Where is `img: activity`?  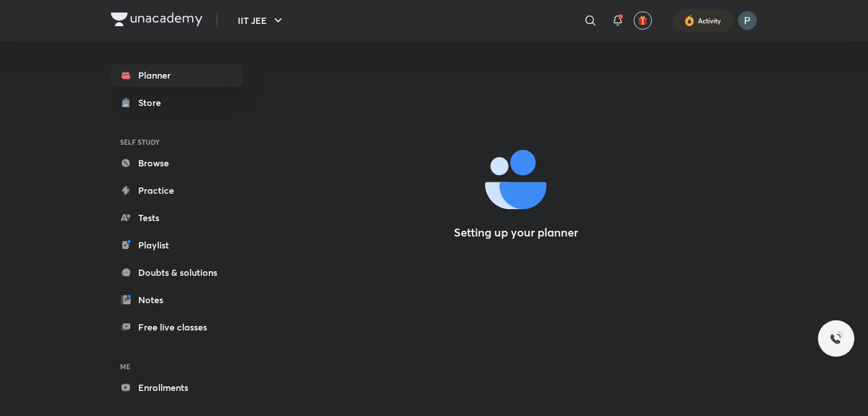
img: activity is located at coordinates (689, 21).